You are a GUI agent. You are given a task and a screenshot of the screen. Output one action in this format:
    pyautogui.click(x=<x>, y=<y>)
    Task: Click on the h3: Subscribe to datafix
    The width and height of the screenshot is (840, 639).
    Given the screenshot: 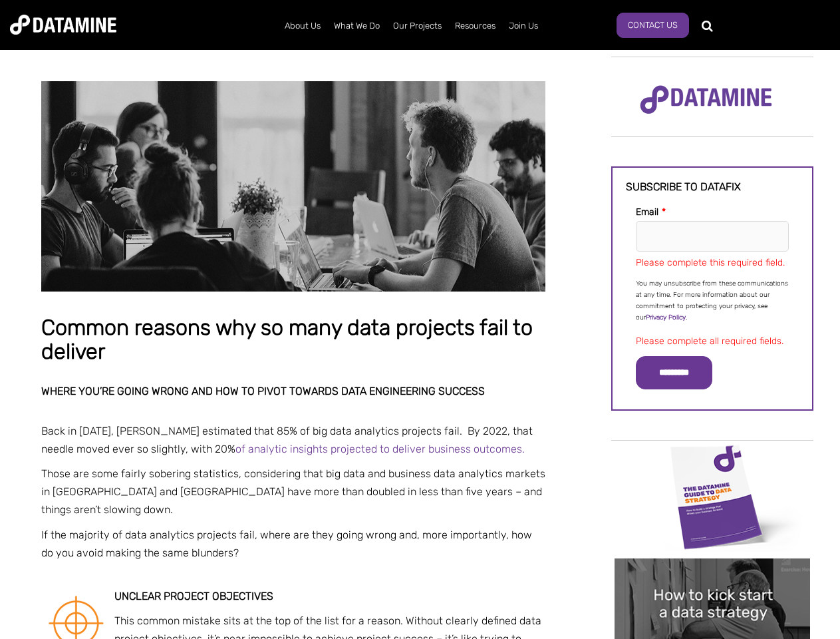 What is the action you would take?
    pyautogui.click(x=712, y=187)
    